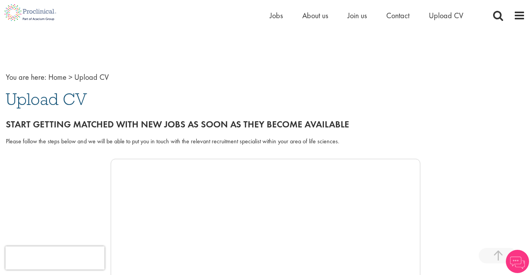 This screenshot has width=531, height=275. Describe the element at coordinates (265, 141) in the screenshot. I see `div: Please follow the steps below and we will be able to put you in touch with the relevant recruitme...` at that location.